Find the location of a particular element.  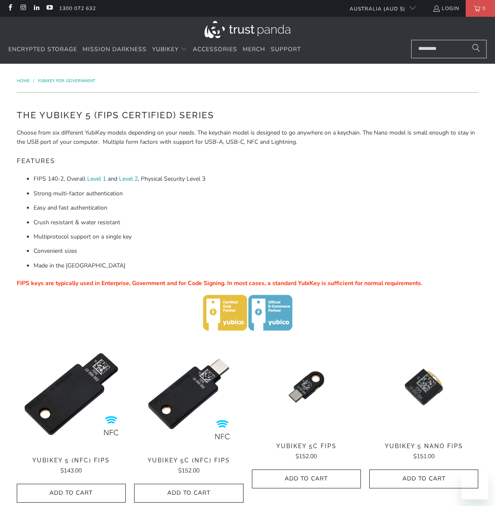

a: Level 1 is located at coordinates (96, 179).